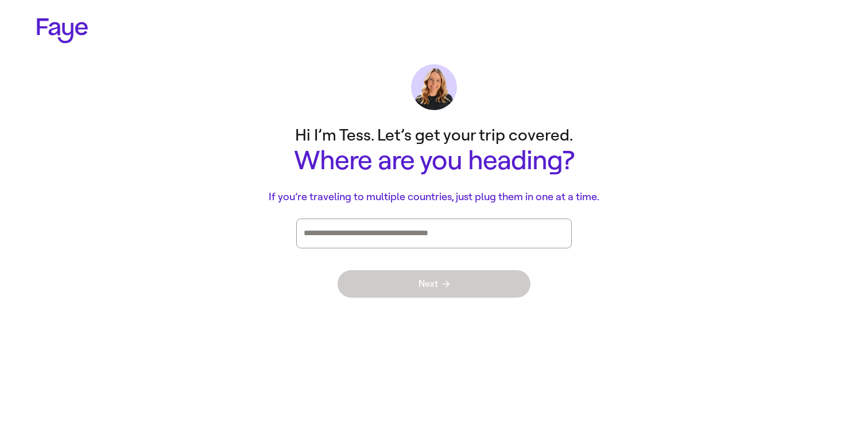 The height and width of the screenshot is (421, 868). Describe the element at coordinates (434, 284) in the screenshot. I see `button: Next` at that location.